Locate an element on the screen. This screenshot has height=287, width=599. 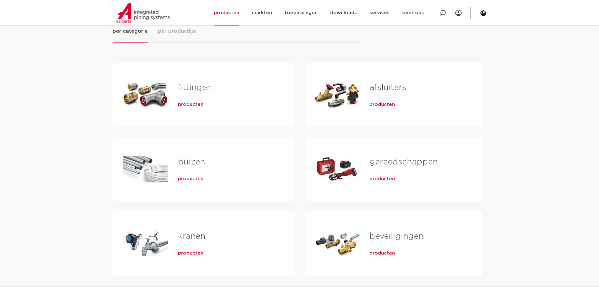
a: kranen is located at coordinates (192, 236).